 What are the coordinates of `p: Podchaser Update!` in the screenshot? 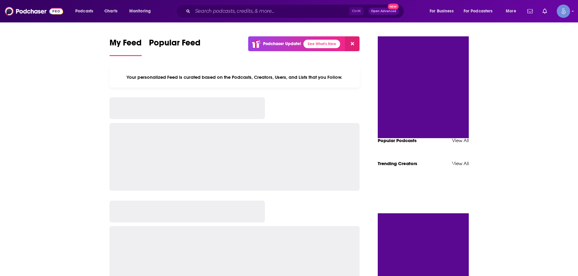 It's located at (282, 44).